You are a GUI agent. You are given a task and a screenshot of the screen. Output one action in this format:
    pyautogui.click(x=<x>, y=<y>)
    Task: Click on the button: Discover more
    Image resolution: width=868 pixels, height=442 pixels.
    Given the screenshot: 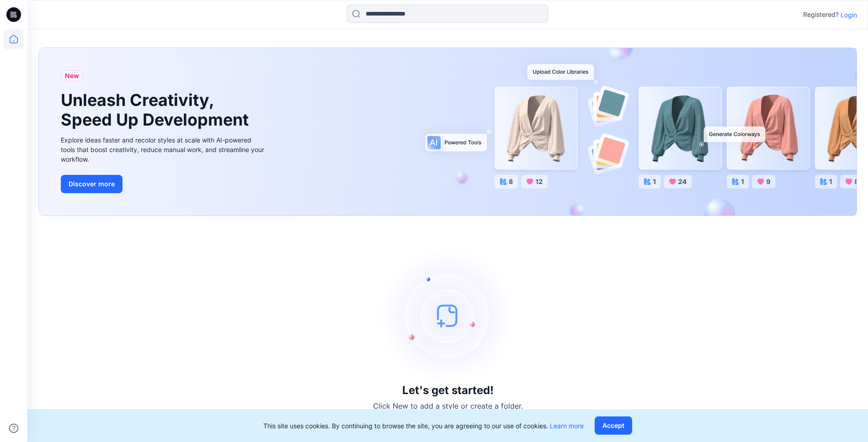 What is the action you would take?
    pyautogui.click(x=91, y=184)
    